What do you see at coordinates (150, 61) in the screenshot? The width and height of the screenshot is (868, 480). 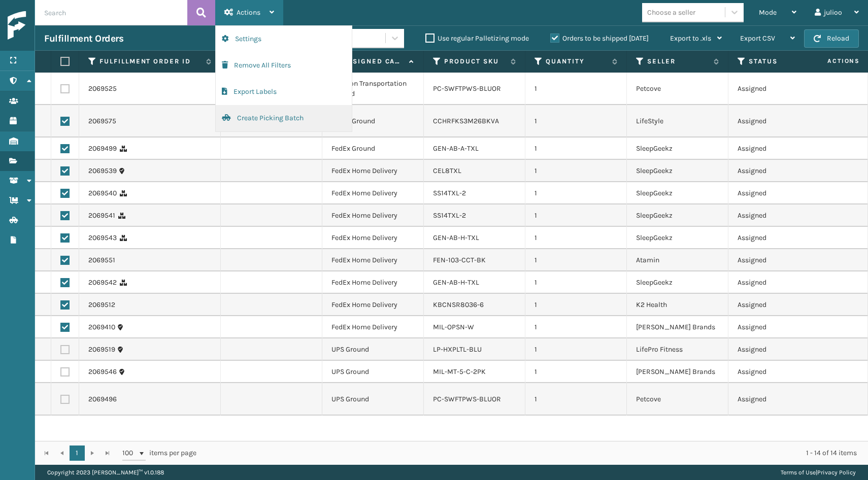 I see `label: Fulfillment Order Id` at bounding box center [150, 61].